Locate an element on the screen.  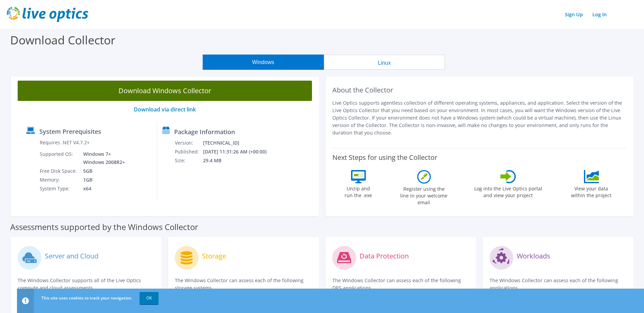
td: 29.4 MB is located at coordinates (239, 161).